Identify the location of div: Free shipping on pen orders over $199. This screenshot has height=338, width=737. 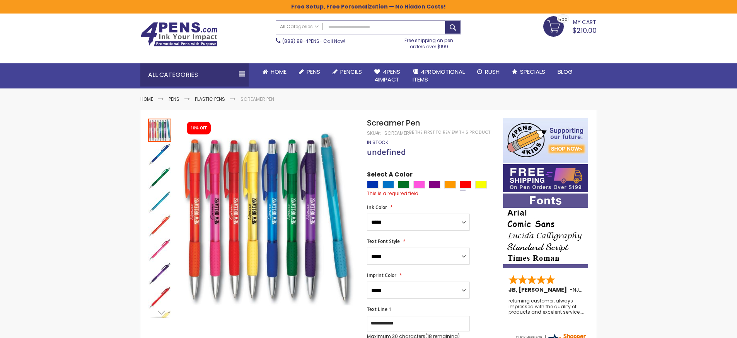
(429, 42).